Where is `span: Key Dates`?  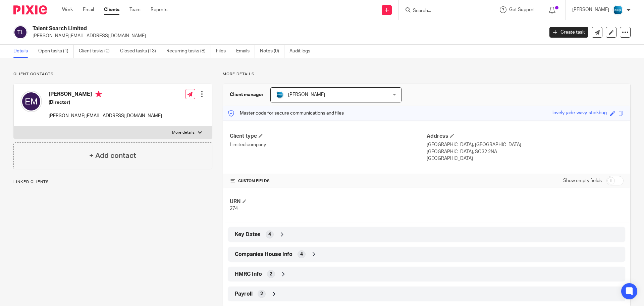 span: Key Dates is located at coordinates (247, 234).